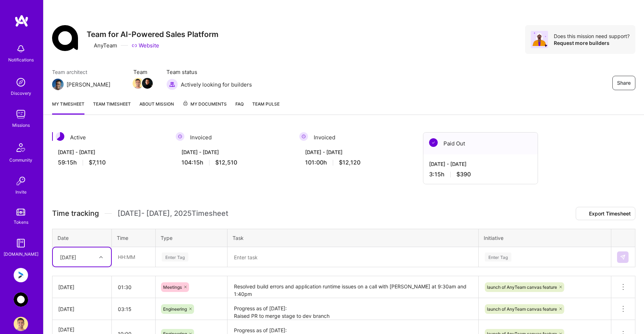 This screenshot has width=644, height=334. I want to click on span: Engineering, so click(175, 309).